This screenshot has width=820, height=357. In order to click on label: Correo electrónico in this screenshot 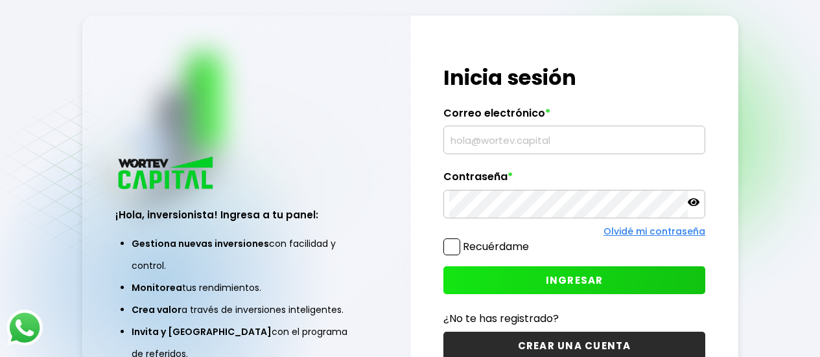, I will do `click(574, 117)`.